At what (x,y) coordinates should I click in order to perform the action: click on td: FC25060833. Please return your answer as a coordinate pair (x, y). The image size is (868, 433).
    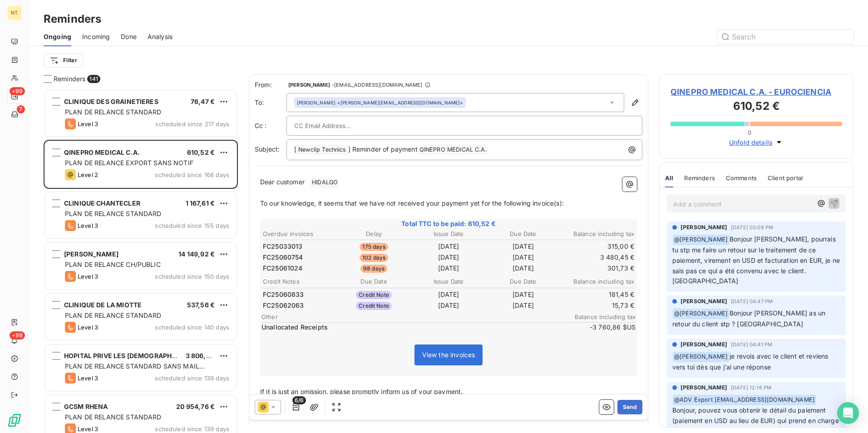
    Looking at the image, I should click on (299, 295).